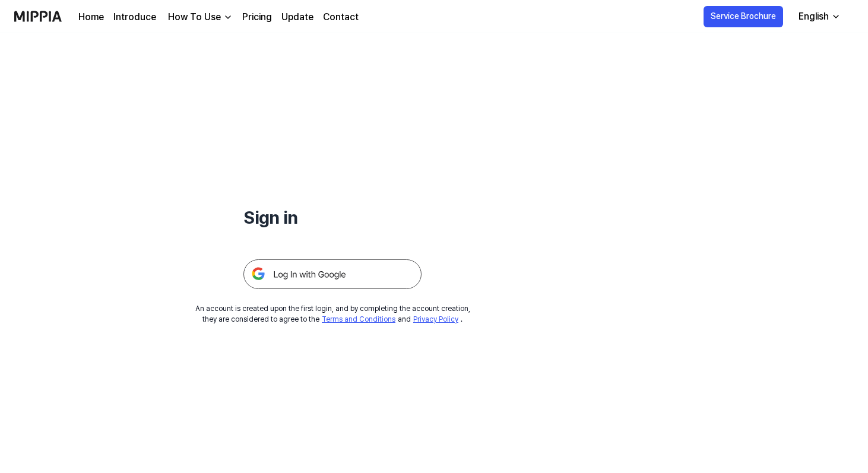 The image size is (868, 473). Describe the element at coordinates (297, 17) in the screenshot. I see `a: Update` at that location.